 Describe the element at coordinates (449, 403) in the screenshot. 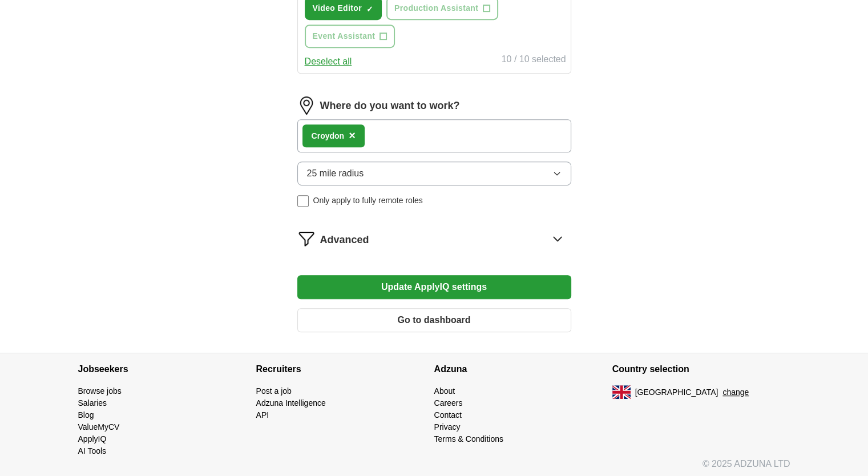

I see `a: Careers` at that location.